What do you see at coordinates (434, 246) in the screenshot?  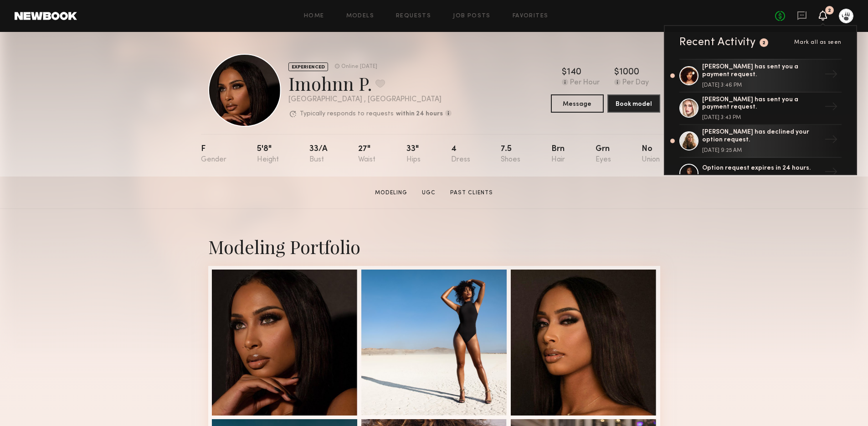 I see `div: Modeling Portfolio` at bounding box center [434, 246].